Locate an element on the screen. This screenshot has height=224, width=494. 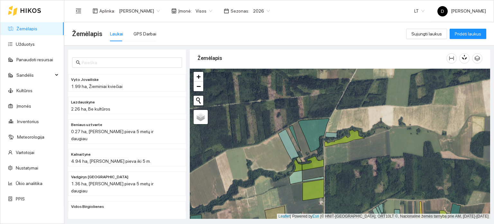
span: Lazdauskyne is located at coordinates (83, 102).